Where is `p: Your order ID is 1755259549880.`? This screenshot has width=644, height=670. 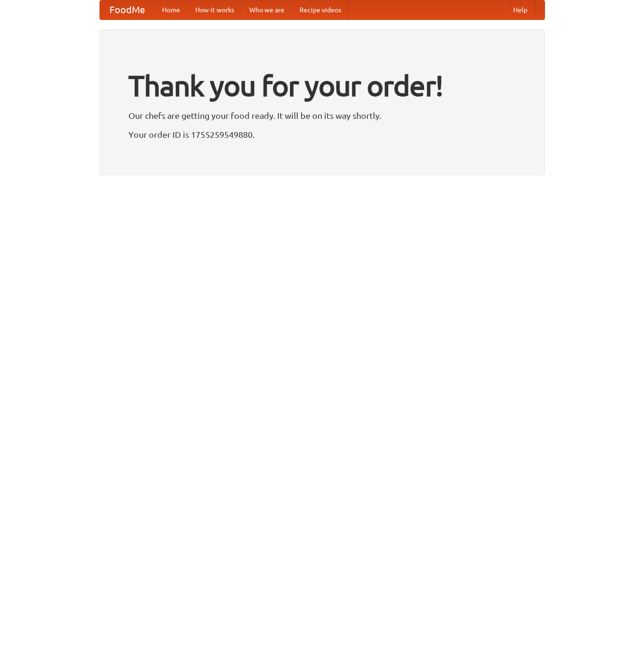
p: Your order ID is 1755259549880. is located at coordinates (322, 135).